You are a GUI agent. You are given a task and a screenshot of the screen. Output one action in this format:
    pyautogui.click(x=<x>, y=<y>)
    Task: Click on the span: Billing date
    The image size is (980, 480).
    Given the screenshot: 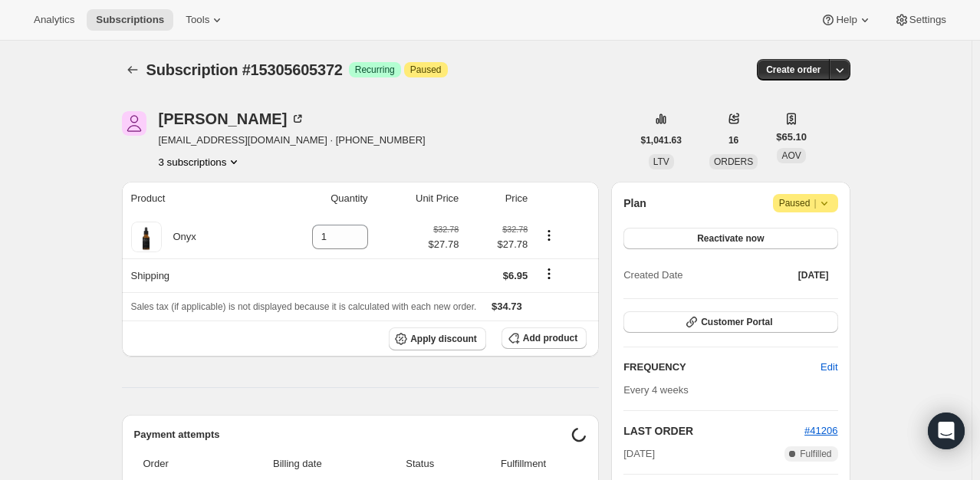 What is the action you would take?
    pyautogui.click(x=297, y=464)
    